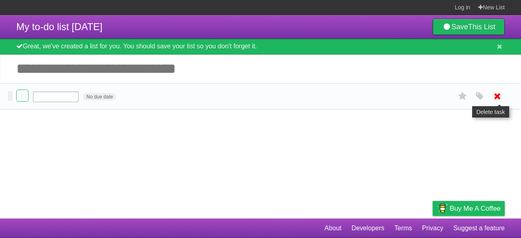 This screenshot has height=238, width=521. Describe the element at coordinates (333, 228) in the screenshot. I see `a: About` at that location.